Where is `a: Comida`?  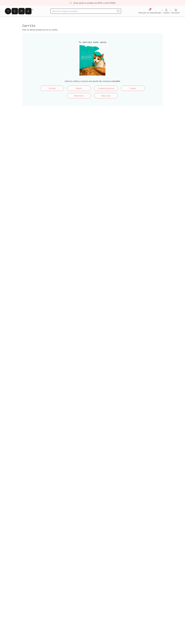
a: Comida is located at coordinates (52, 88).